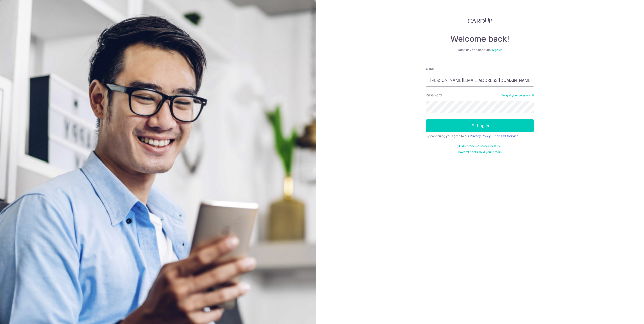 Image resolution: width=644 pixels, height=324 pixels. Describe the element at coordinates (518, 95) in the screenshot. I see `a: Forgot your password?` at that location.